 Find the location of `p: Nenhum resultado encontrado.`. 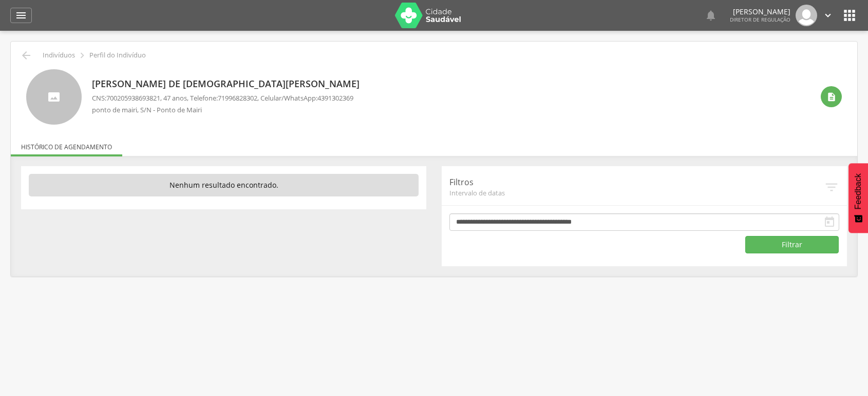

p: Nenhum resultado encontrado. is located at coordinates (224, 185).